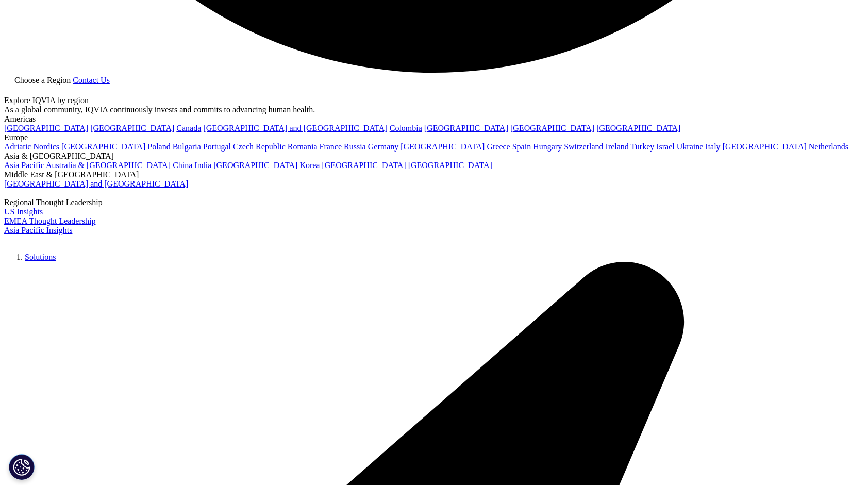  Describe the element at coordinates (712, 147) in the screenshot. I see `a: Italy` at that location.